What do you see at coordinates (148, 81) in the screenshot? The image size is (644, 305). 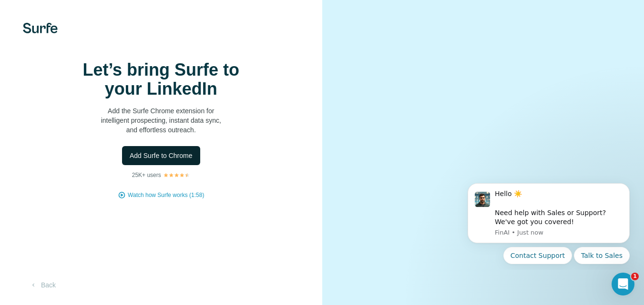 I see `button: Quick reply: Talk to Sales` at bounding box center [148, 81].